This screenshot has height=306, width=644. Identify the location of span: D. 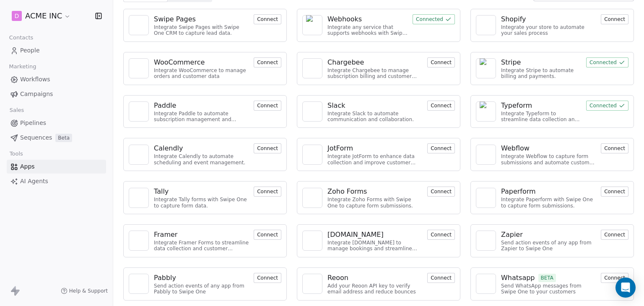
(17, 16).